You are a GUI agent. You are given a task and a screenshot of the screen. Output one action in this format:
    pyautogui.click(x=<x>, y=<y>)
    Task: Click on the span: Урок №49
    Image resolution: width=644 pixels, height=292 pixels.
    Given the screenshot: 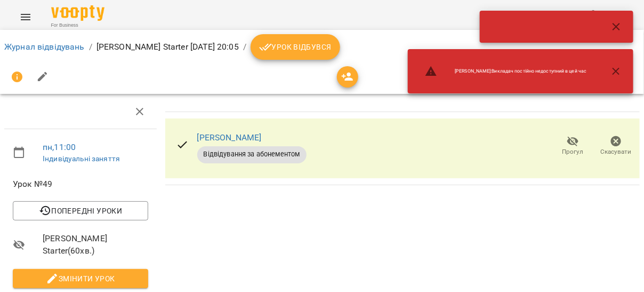 What is the action you would take?
    pyautogui.click(x=81, y=184)
    